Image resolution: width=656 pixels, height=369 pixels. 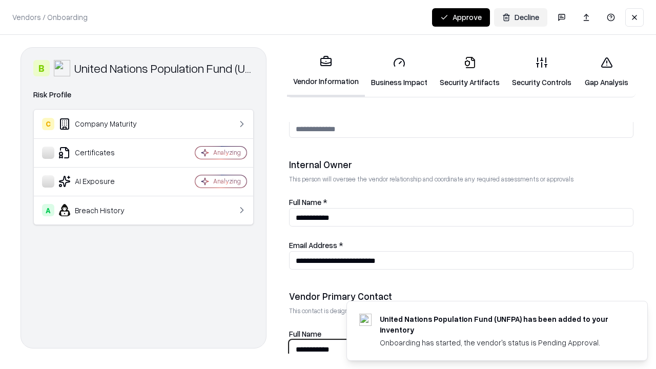 What do you see at coordinates (501, 342) in the screenshot?
I see `div: Onboarding has started, the vendor's status is Pending Approval.` at bounding box center [501, 342].